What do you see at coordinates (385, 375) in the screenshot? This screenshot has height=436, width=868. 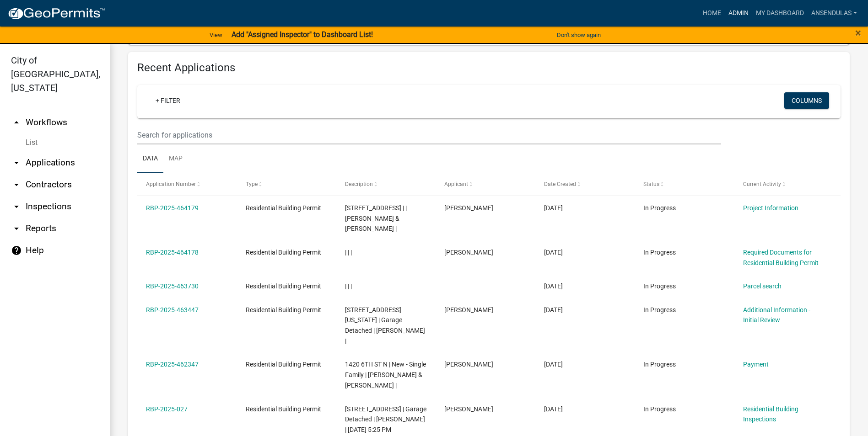 I see `span: 1420 6TH ST N | New - Single Family | AARON & SARAH DOLAN |` at bounding box center [385, 375].